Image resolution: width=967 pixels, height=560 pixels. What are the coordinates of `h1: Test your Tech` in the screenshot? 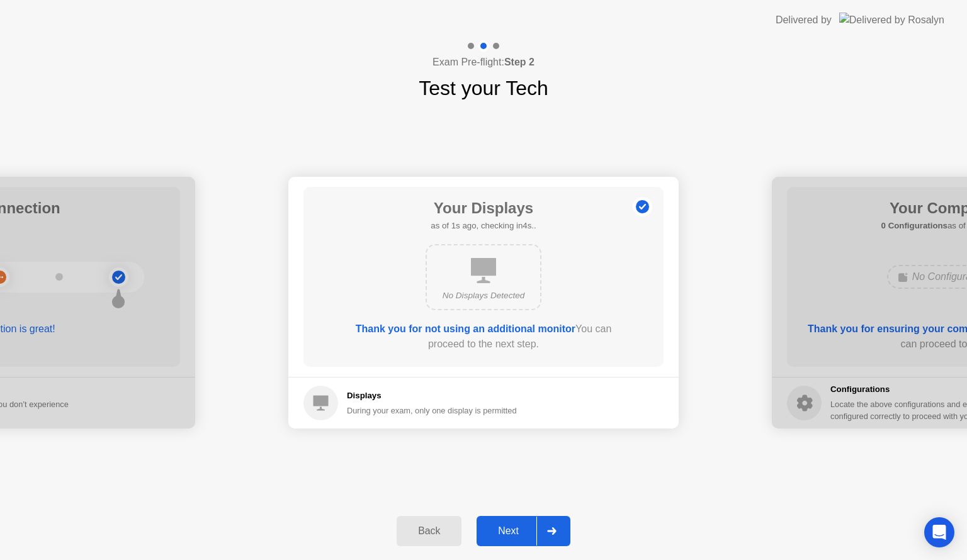 It's located at (484, 88).